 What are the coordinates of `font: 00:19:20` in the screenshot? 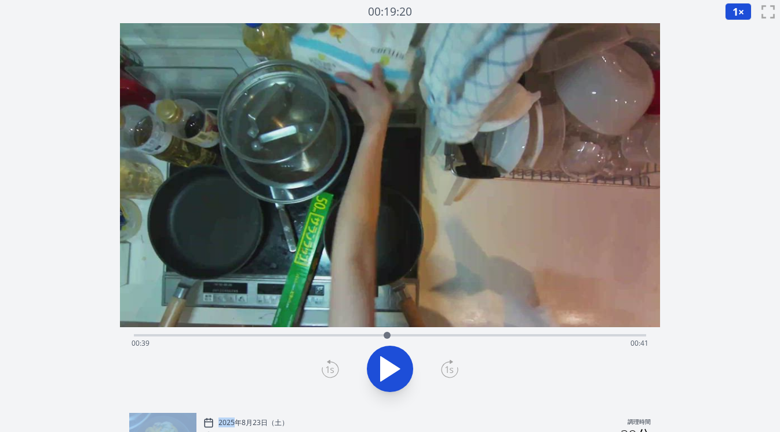 It's located at (390, 11).